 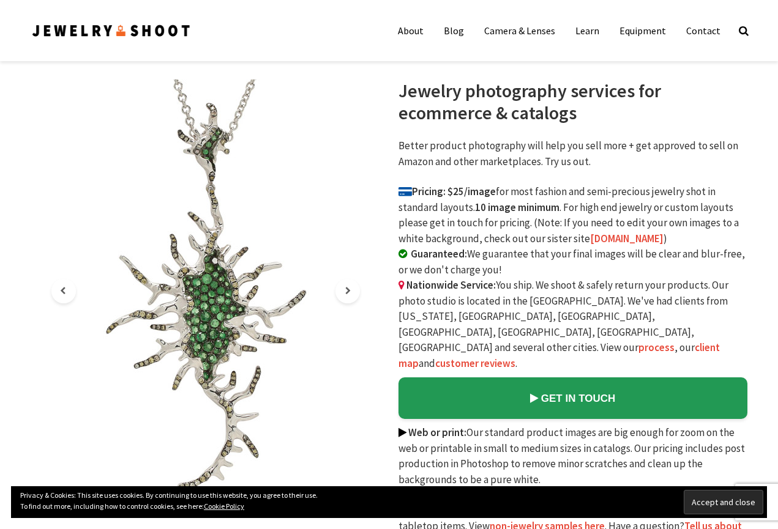 I want to click on input: Accept and close, so click(x=723, y=502).